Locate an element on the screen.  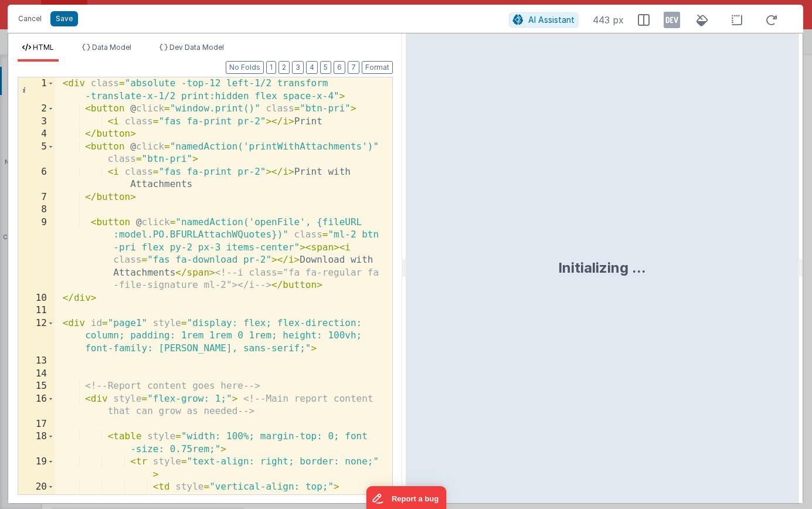
button: 1 is located at coordinates (271, 67).